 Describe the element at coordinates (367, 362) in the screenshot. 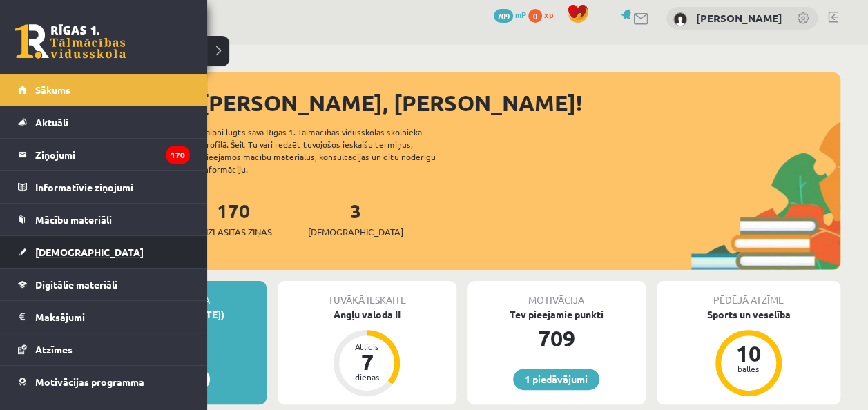

I see `div: 7` at that location.